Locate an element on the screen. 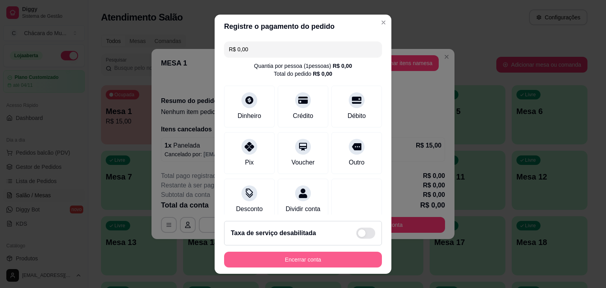 This screenshot has width=606, height=288. div: Dinheiro is located at coordinates (249, 116).